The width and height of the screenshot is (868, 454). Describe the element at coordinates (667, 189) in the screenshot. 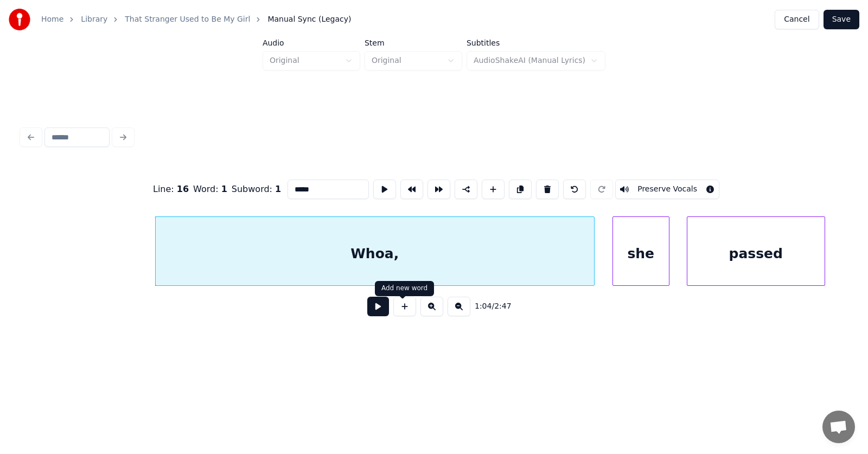

I see `button: Toggle` at that location.